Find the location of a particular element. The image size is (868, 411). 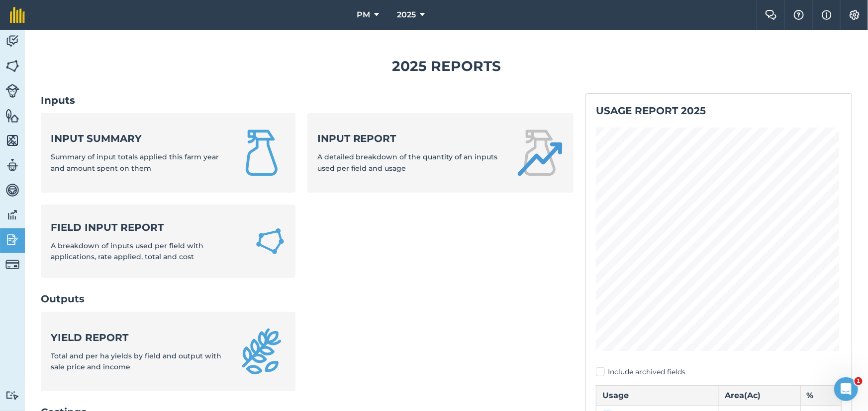

a: Field Input ReportA breakdown of inputs used per field with applications, rate applied, total and... is located at coordinates (168, 241).